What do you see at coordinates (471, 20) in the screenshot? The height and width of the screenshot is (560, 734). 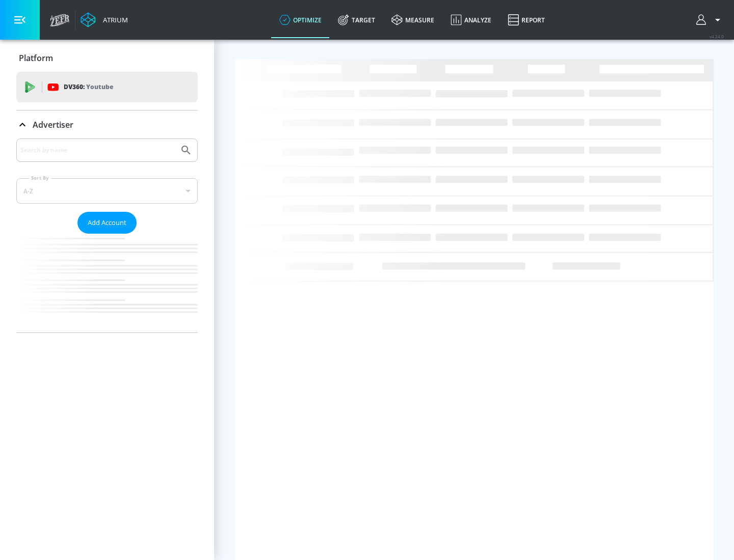 I see `a: Analyze` at bounding box center [471, 20].